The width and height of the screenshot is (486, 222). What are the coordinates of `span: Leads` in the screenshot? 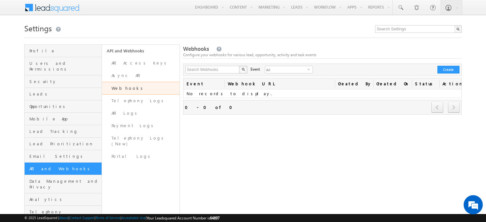 It's located at (65, 94).